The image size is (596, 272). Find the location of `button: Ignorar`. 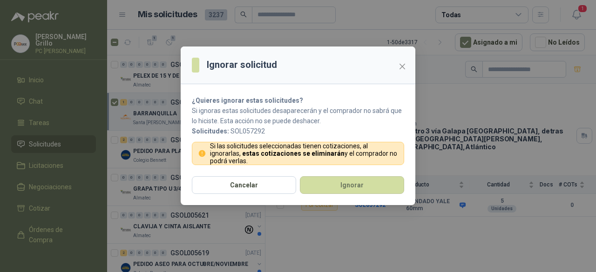

button: Ignorar is located at coordinates (352, 185).